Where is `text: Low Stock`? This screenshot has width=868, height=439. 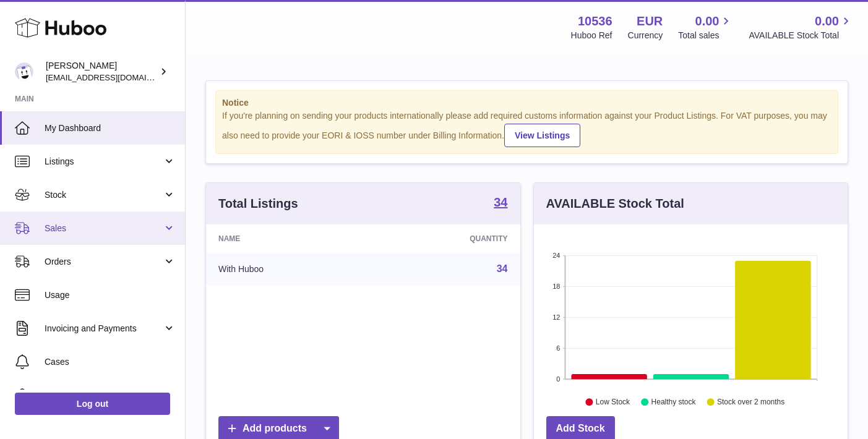
text: Low Stock is located at coordinates (613, 402).